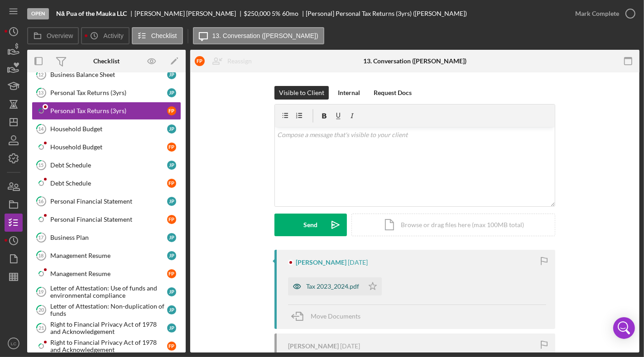  Describe the element at coordinates (41, 92) in the screenshot. I see `tspan: 13` at that location.